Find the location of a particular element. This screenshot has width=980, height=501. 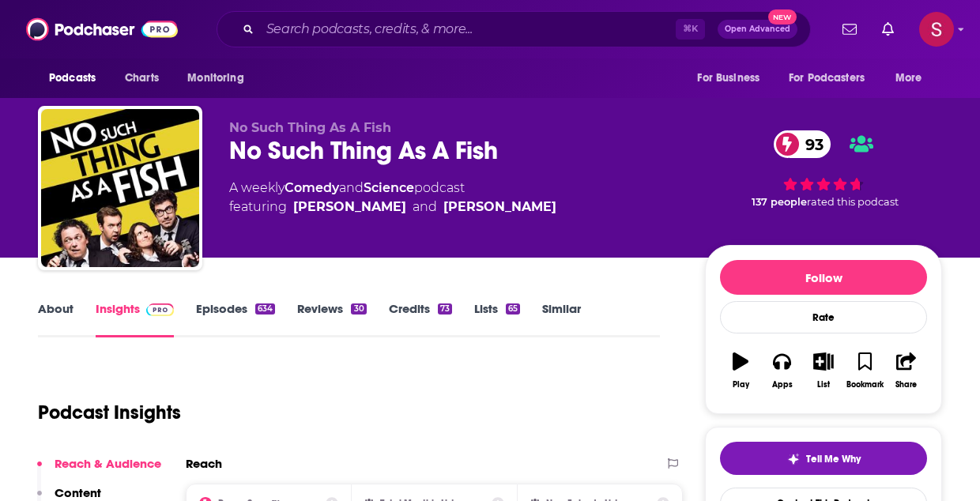

button: Follow is located at coordinates (823, 277).